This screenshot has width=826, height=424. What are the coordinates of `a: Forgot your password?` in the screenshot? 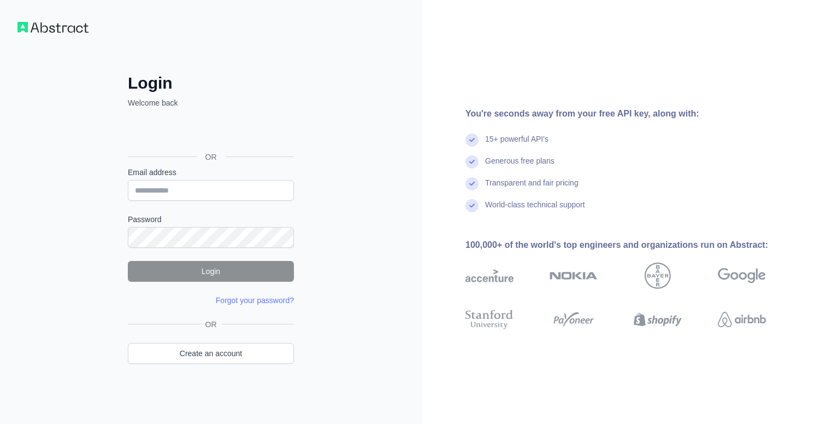 It's located at (255, 300).